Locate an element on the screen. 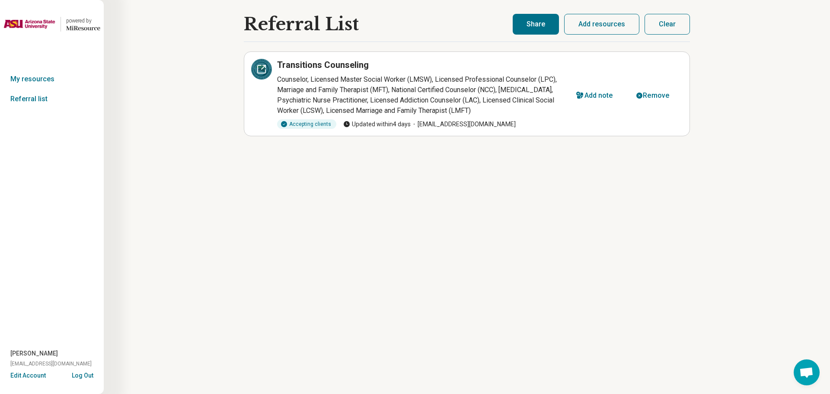 The width and height of the screenshot is (830, 394). button: Add note is located at coordinates (596, 96).